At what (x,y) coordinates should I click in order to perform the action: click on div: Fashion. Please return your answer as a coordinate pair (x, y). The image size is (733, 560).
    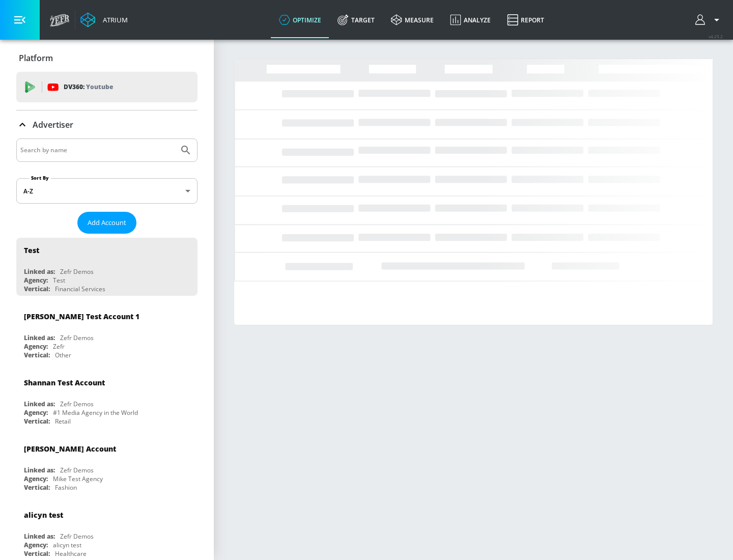
    Looking at the image, I should click on (66, 487).